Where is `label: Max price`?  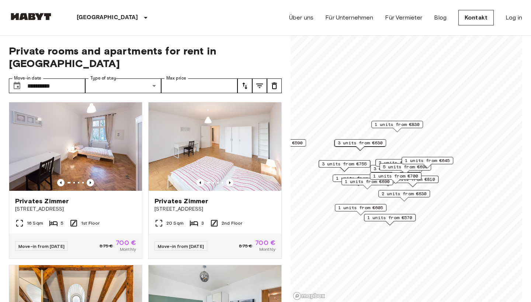 label: Max price is located at coordinates (176, 78).